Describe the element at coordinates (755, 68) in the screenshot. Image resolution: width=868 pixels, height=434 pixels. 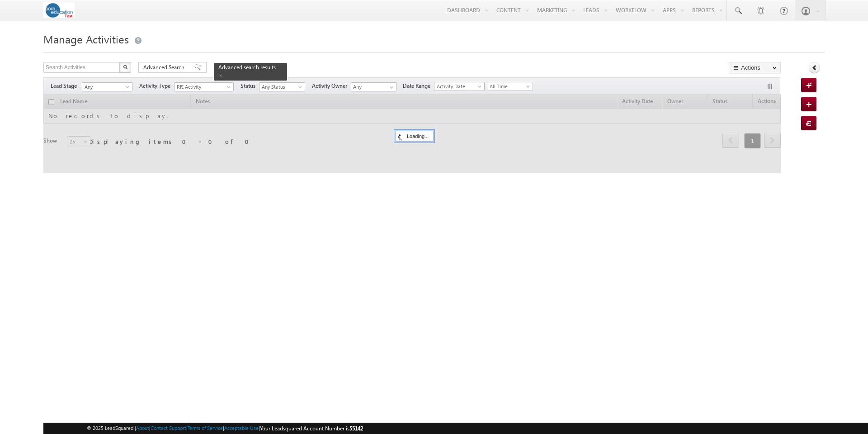
I see `button: Actions` at that location.